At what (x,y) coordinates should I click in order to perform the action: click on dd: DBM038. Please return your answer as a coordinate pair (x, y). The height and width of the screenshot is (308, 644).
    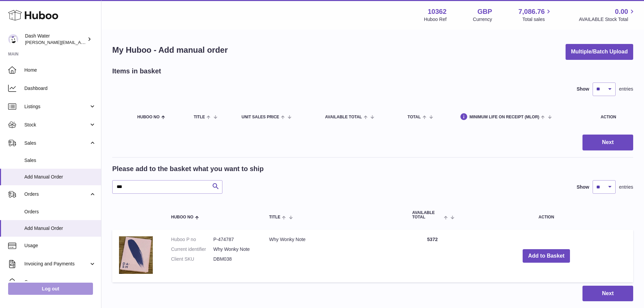
    Looking at the image, I should click on (234, 259).